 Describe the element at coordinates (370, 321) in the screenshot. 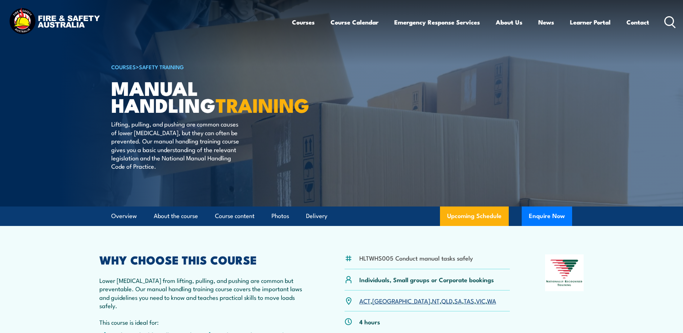

I see `p: 4 hours` at that location.